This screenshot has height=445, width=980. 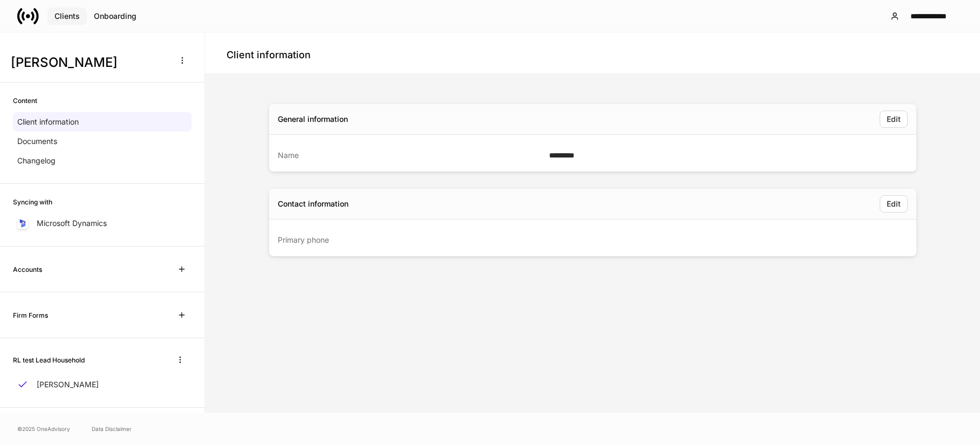 What do you see at coordinates (428, 240) in the screenshot?
I see `div: Primary phone` at bounding box center [428, 240].